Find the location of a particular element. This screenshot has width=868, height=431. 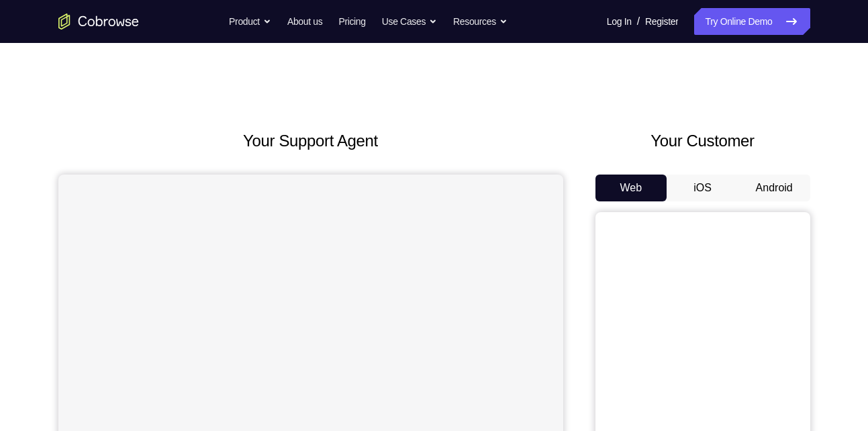

a: Go to the home page is located at coordinates (99, 21).